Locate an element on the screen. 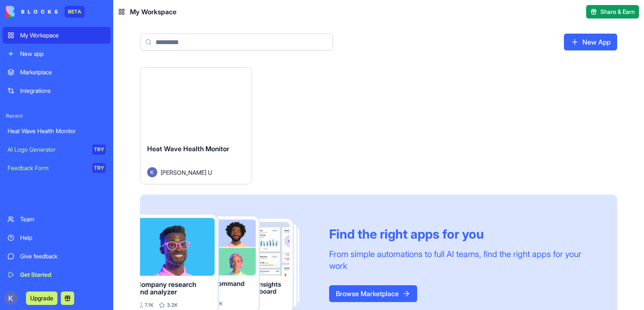  div: Integrations is located at coordinates (63, 91).